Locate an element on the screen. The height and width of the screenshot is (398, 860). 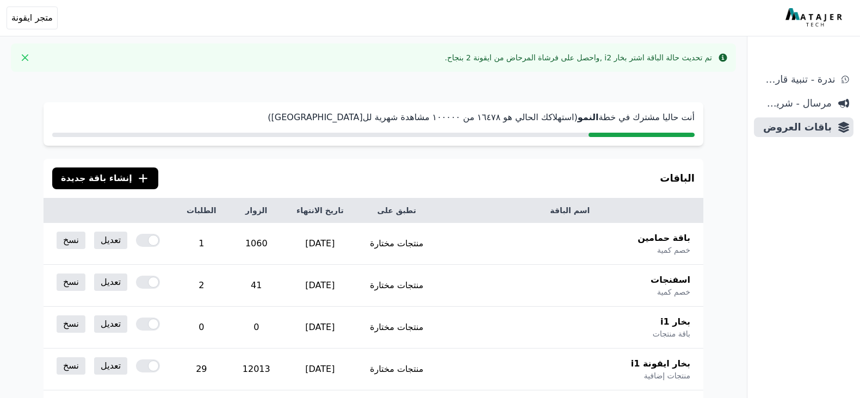
td: 12013 is located at coordinates (256, 369).